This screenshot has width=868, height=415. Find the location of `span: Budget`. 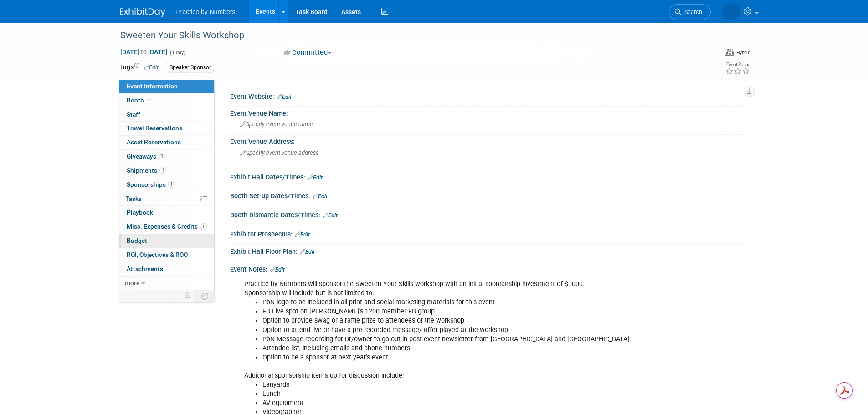

span: Budget is located at coordinates (137, 241).